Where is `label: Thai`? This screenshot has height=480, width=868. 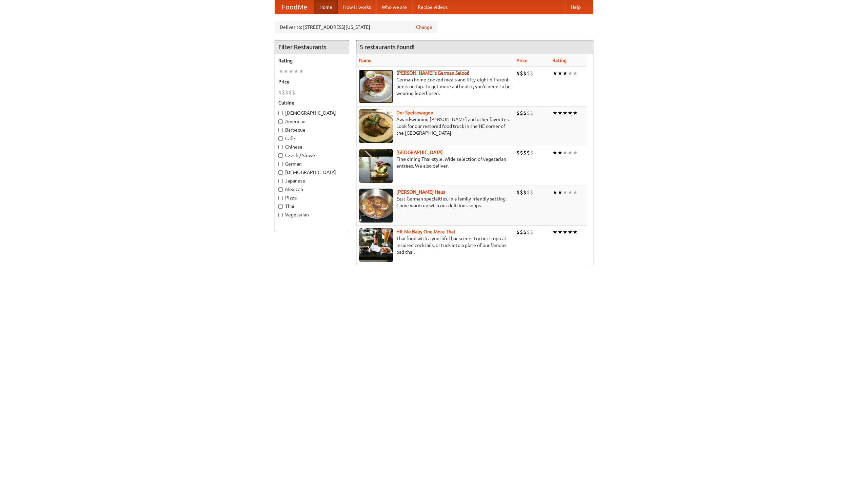
label: Thai is located at coordinates (312, 206).